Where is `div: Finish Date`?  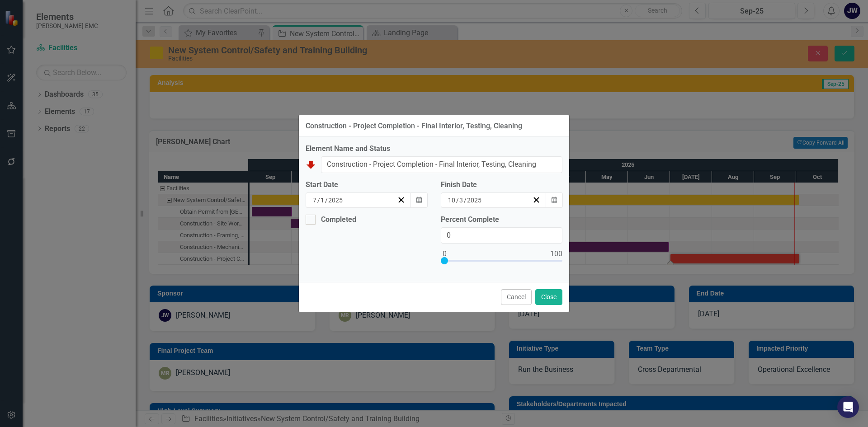 div: Finish Date is located at coordinates (501, 185).